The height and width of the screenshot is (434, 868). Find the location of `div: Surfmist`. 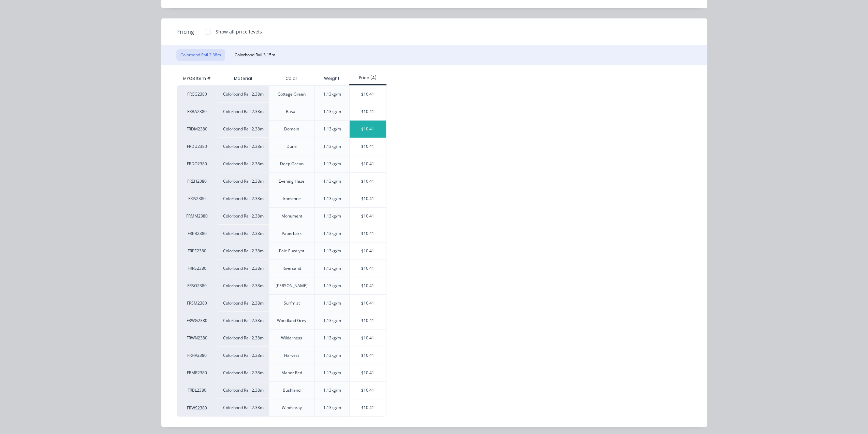

div: Surfmist is located at coordinates (292, 303).